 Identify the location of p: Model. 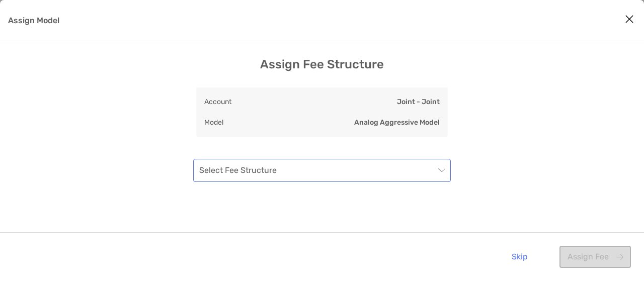
(214, 122).